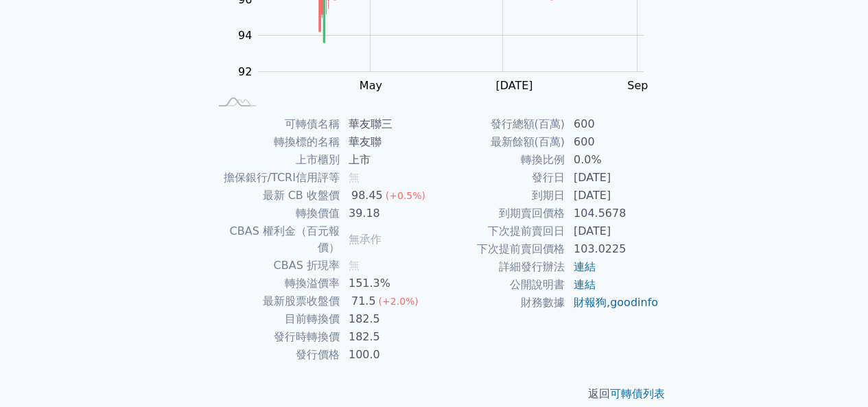 The width and height of the screenshot is (868, 407). I want to click on tspan: 94, so click(245, 35).